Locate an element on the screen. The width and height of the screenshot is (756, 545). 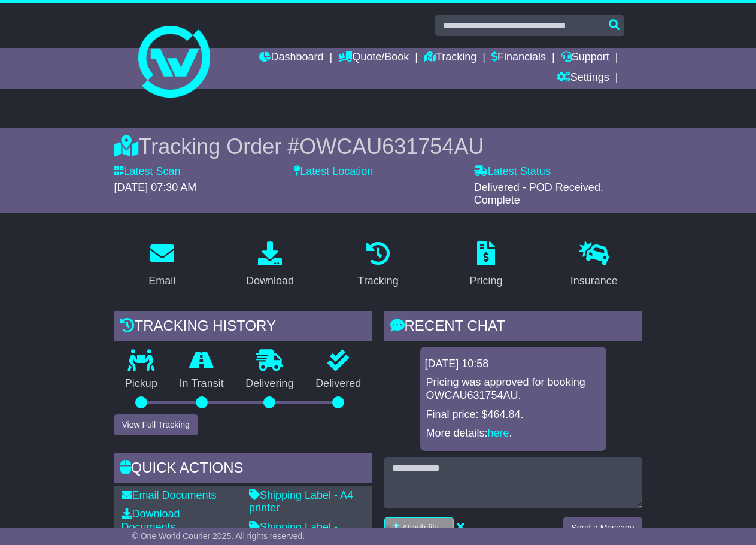
p: Delivered is located at coordinates (338, 383).